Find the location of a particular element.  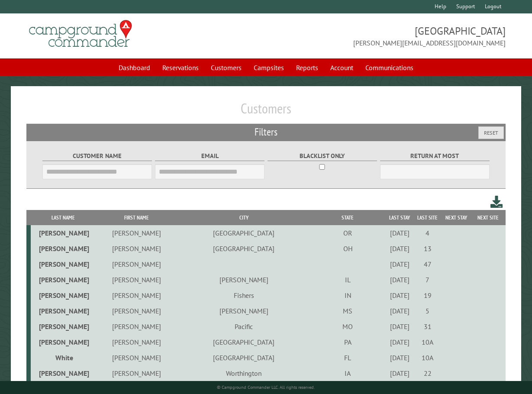

h1: Customers is located at coordinates (266, 112).